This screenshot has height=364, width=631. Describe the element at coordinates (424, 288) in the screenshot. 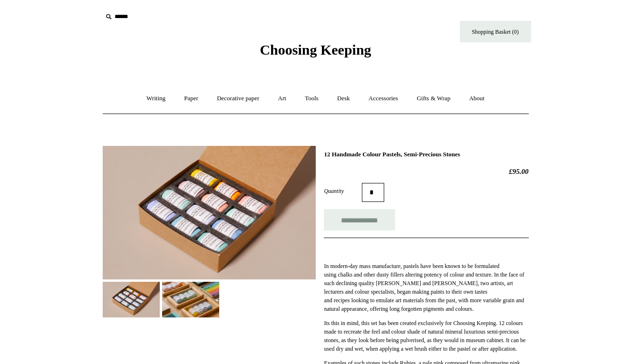

I see `span: In modern-day mass manufacture, pastels have been known to be formulated using chalks and other d...` at that location.